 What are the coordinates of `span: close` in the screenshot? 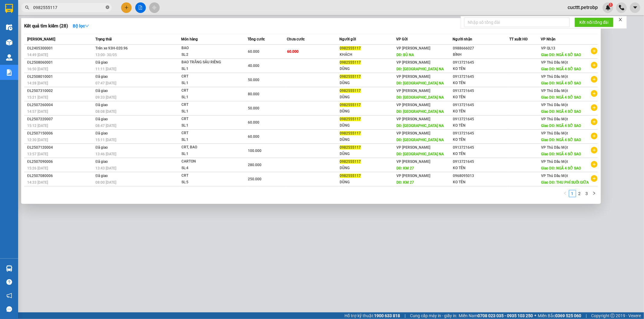 It's located at (620, 19).